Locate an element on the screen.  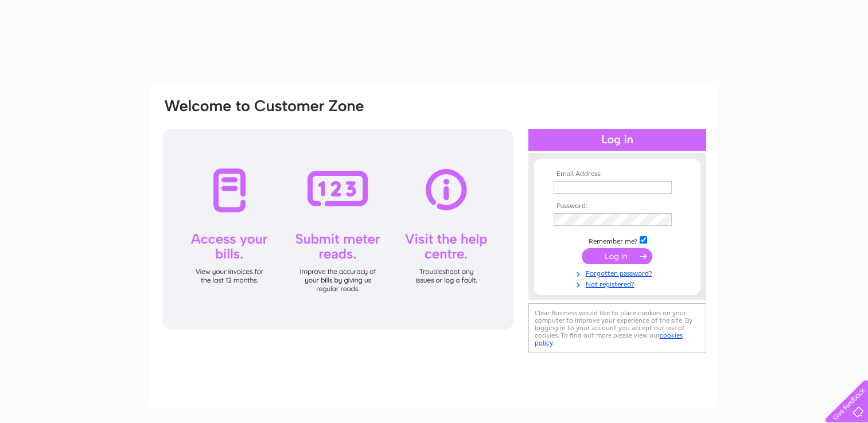
div: Clear Business would like to place cookies on your computer to improve your experience of the sit... is located at coordinates (617, 328).